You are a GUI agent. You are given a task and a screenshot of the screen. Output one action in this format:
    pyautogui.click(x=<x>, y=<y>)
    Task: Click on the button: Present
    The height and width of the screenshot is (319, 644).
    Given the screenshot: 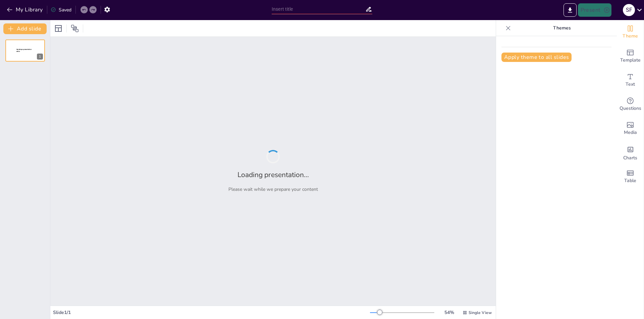 What is the action you would take?
    pyautogui.click(x=595, y=10)
    